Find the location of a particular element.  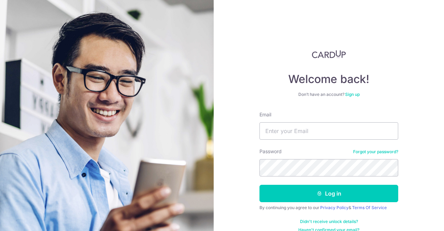

h4: Welcome back! is located at coordinates (329, 79).